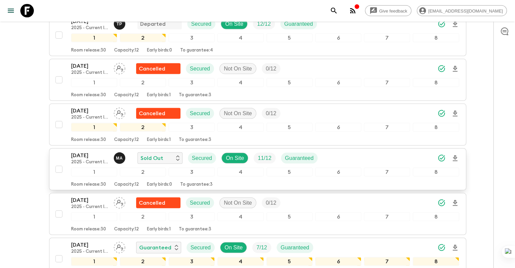 Image resolution: width=515 pixels, height=268 pixels. I want to click on p: 7 / 12, so click(262, 248).